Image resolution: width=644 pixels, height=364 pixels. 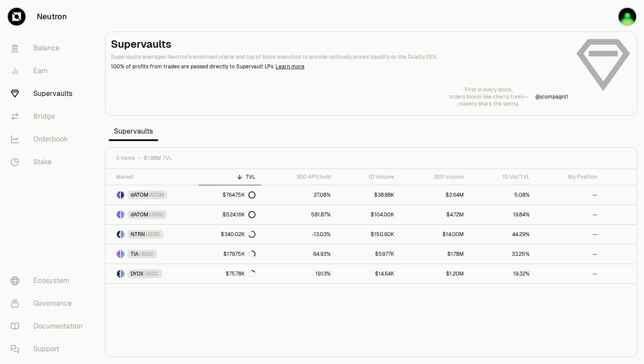 What do you see at coordinates (488, 90) in the screenshot?
I see `p: First in every block,` at bounding box center [488, 90].